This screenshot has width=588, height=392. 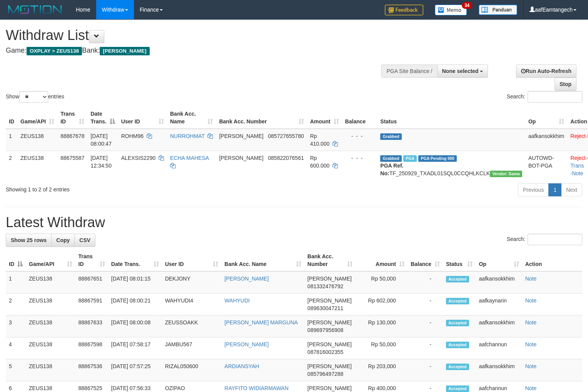 I want to click on h1: Latest Withdraw, so click(x=294, y=223).